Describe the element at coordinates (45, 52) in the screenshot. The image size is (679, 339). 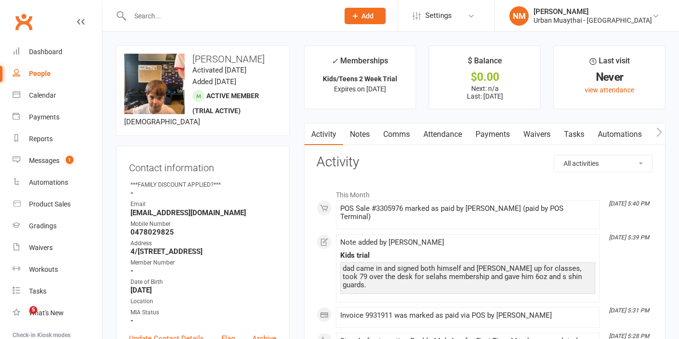
I see `div: Dashboard` at that location.